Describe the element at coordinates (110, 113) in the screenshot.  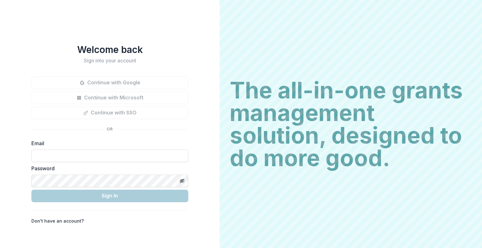
I see `button: Continue with SSO` at that location.